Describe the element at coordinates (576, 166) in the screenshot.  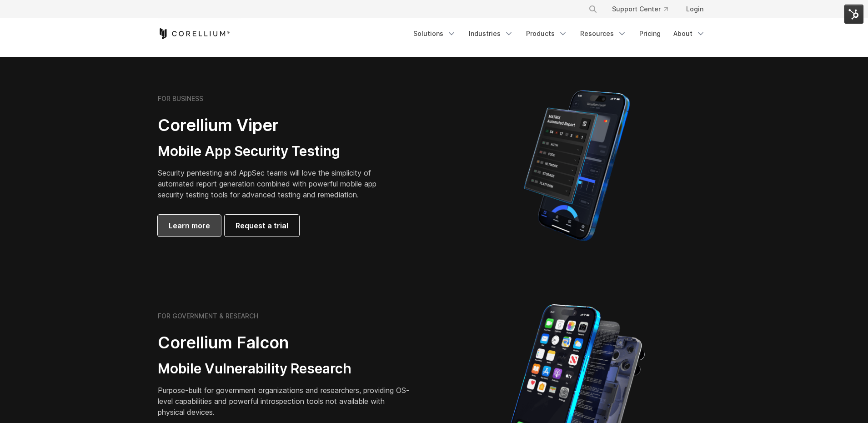
I see `img: Corellium MATRIX automated report on iPhone showing app vulnerability test results across securit...` at that location.